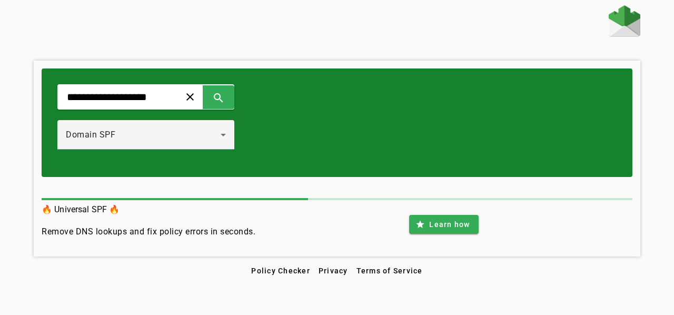  What do you see at coordinates (449, 224) in the screenshot?
I see `span: Learn how` at bounding box center [449, 224].